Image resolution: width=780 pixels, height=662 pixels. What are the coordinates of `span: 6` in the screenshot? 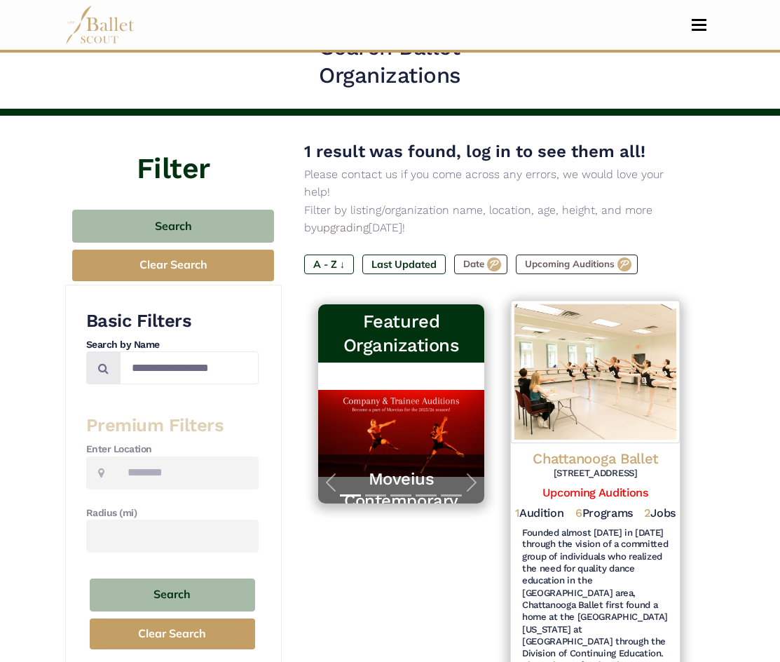 It's located at (579, 513).